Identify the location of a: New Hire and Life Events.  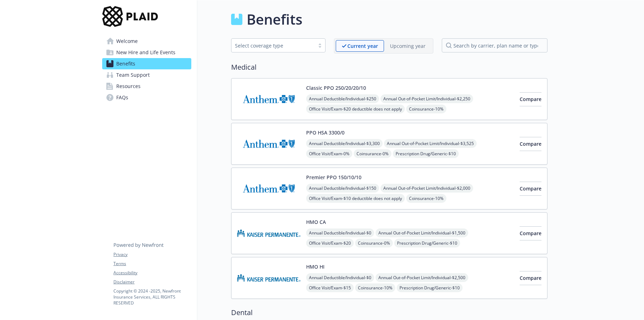
(147, 52).